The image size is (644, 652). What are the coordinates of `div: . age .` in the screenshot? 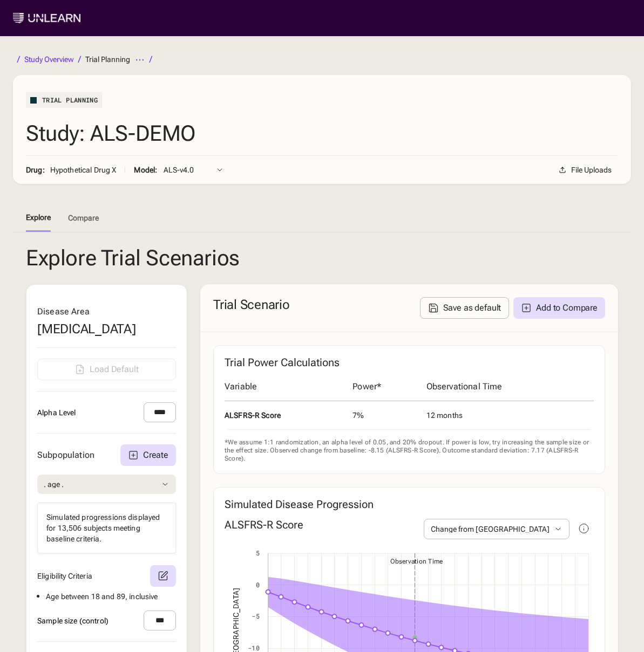 It's located at (53, 484).